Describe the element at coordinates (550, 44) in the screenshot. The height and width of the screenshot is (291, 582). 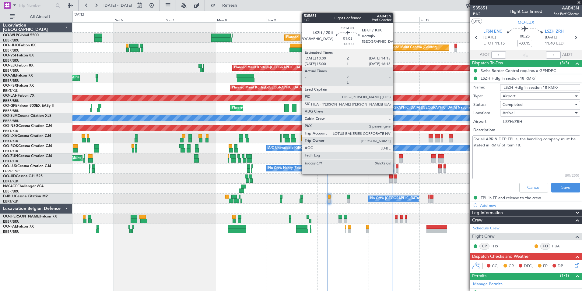
I see `span: 11:40` at that location.